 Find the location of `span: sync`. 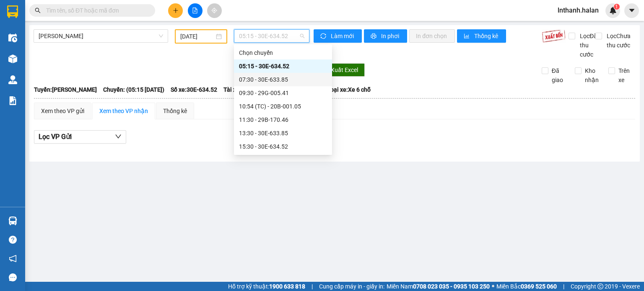

span: sync is located at coordinates (324, 36).